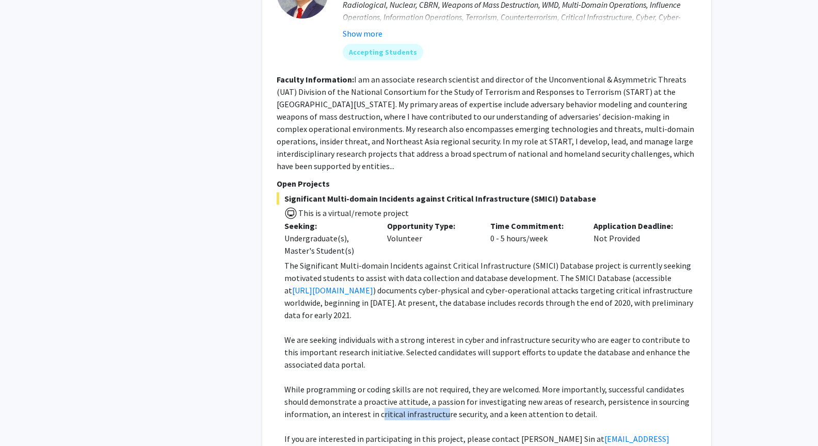 The width and height of the screenshot is (818, 446). Describe the element at coordinates (353, 213) in the screenshot. I see `span: This is a virtual/remote project` at that location.